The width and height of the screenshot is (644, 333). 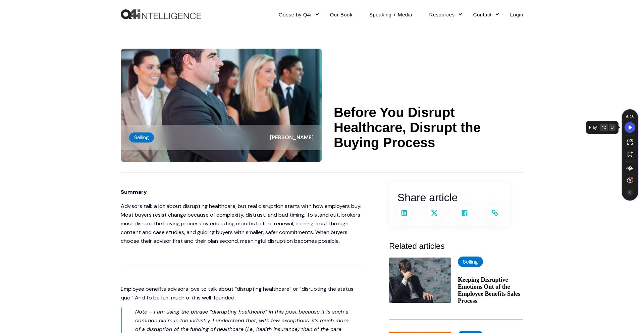 What do you see at coordinates (420, 280) in the screenshot?
I see `img: A worried salesperson with his head in his hand, representing repressed emotions` at bounding box center [420, 280].